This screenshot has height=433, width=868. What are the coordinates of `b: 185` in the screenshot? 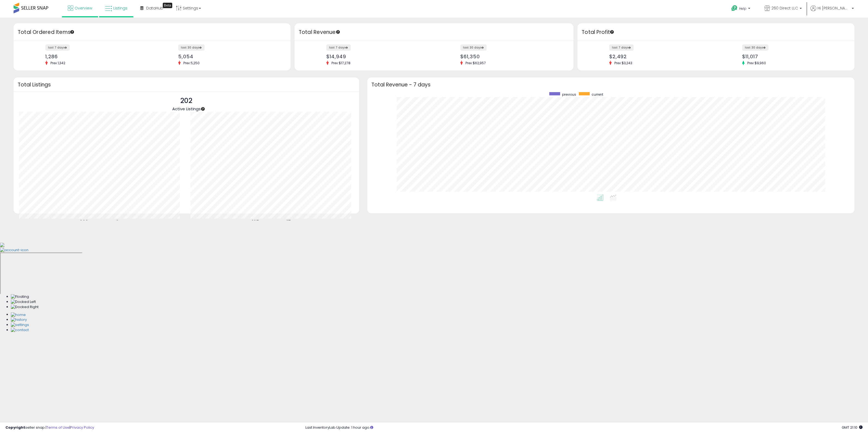 It's located at (256, 222).